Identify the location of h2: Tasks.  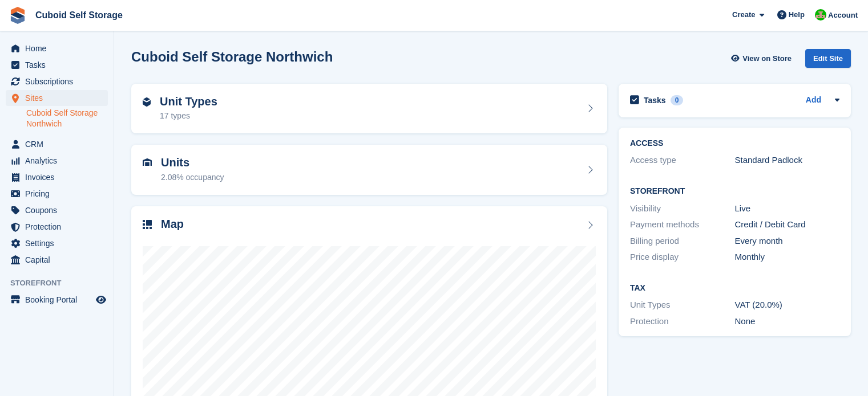
(654, 100).